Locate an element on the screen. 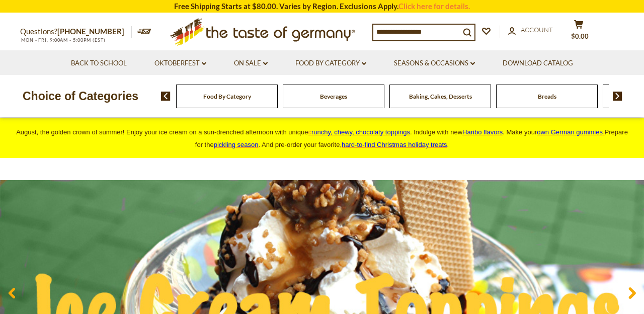 The height and width of the screenshot is (314, 644). span: August, the golden crown of summer! Enjoy your ice cream on a sun-drenched afternoon with unique ... is located at coordinates (322, 138).